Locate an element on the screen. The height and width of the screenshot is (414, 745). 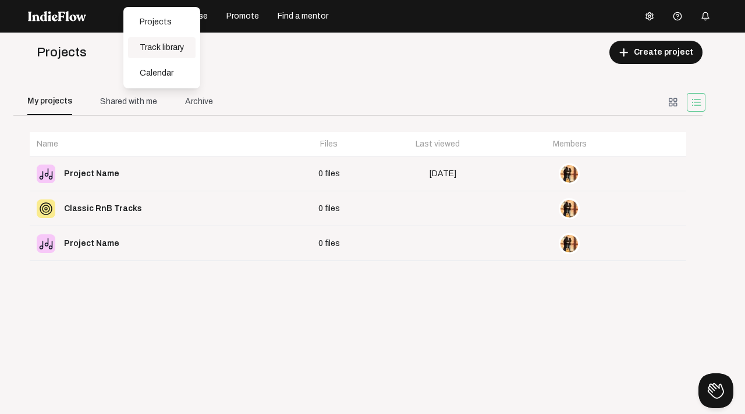
div: My projects is located at coordinates (49, 101).